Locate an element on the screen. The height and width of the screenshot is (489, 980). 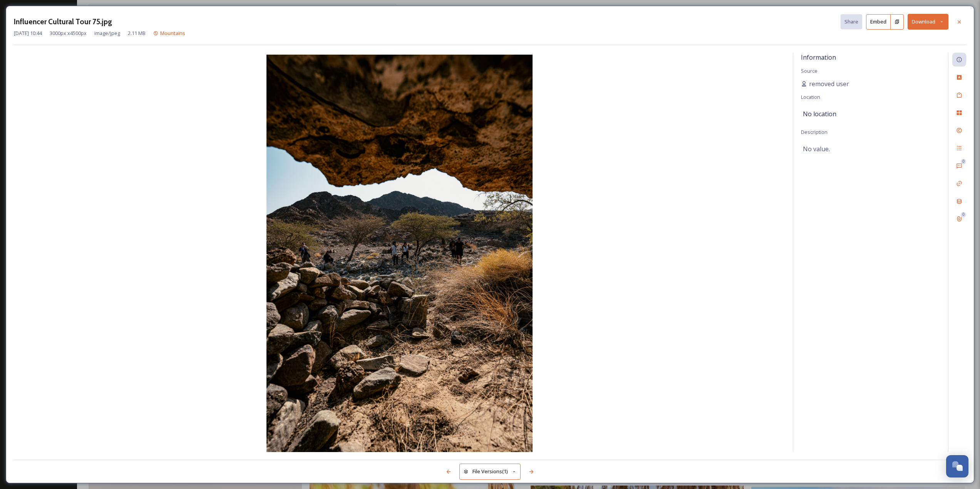
span: removed user is located at coordinates (829, 84).